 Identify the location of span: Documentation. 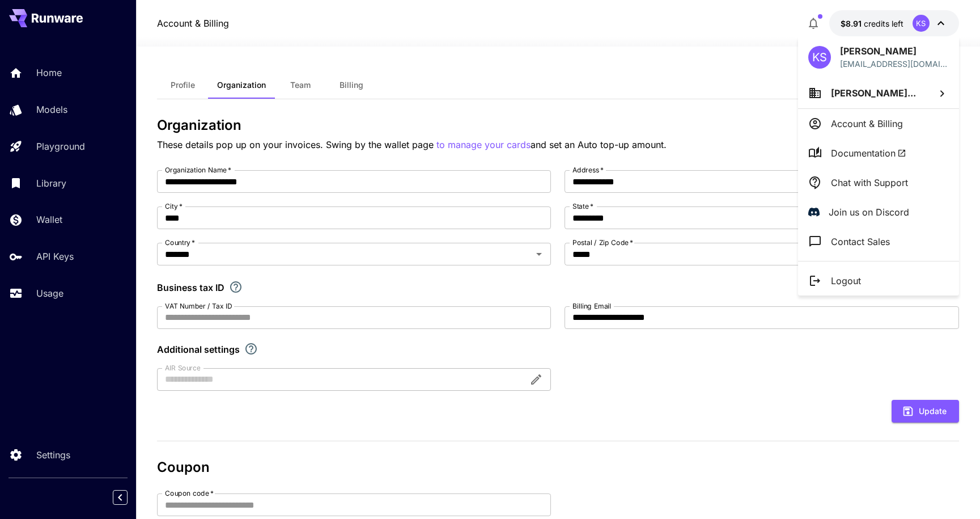
(868, 153).